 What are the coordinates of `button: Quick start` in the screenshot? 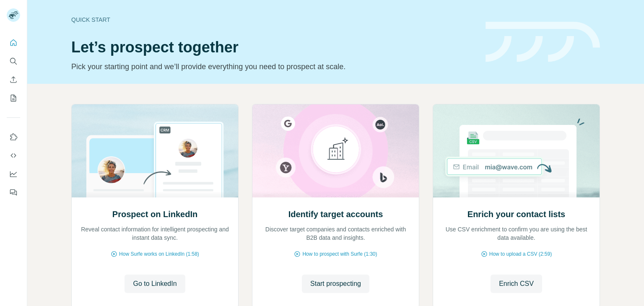 It's located at (14, 43).